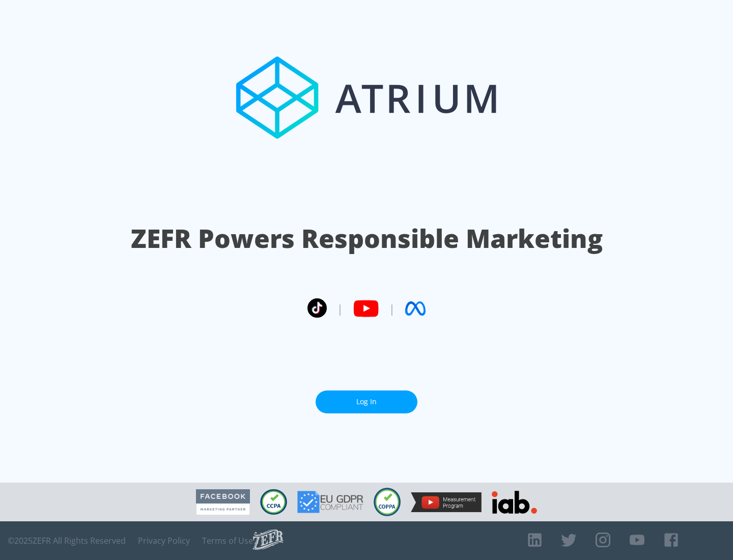  I want to click on img: CCPA Compliant, so click(273, 502).